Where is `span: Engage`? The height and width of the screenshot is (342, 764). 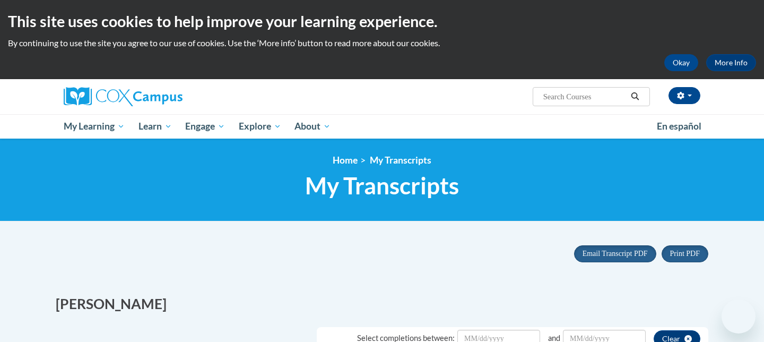 span: Engage is located at coordinates (205, 126).